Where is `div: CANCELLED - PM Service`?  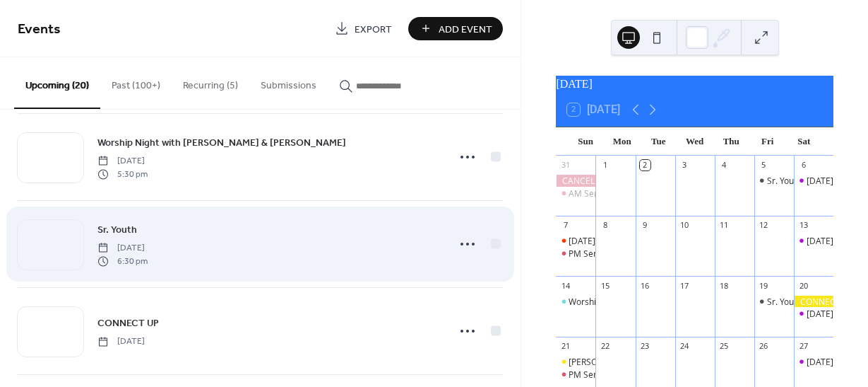
div: CANCELLED - PM Service is located at coordinates (575, 180).